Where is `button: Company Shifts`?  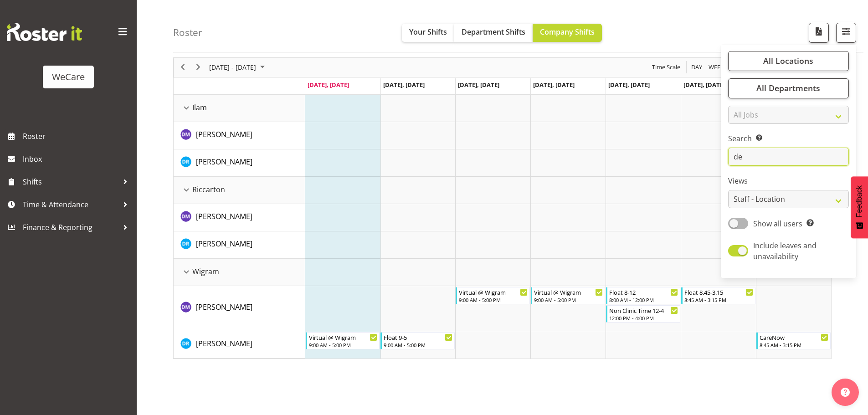
button: Company Shifts is located at coordinates (567, 33).